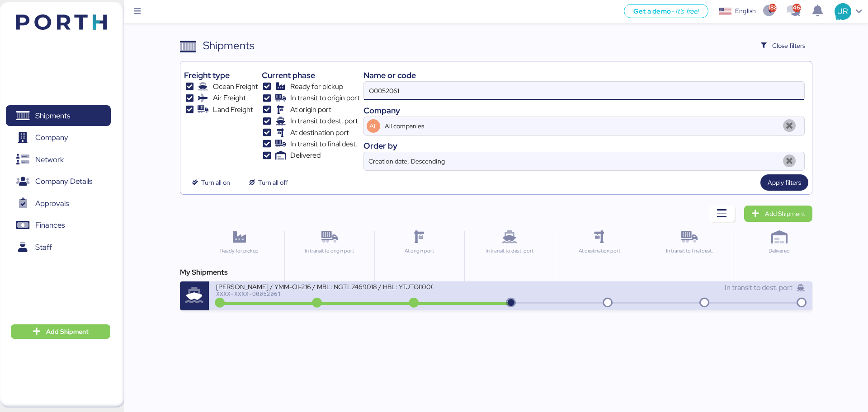  What do you see at coordinates (784, 183) in the screenshot?
I see `span: Apply filters` at bounding box center [784, 183].